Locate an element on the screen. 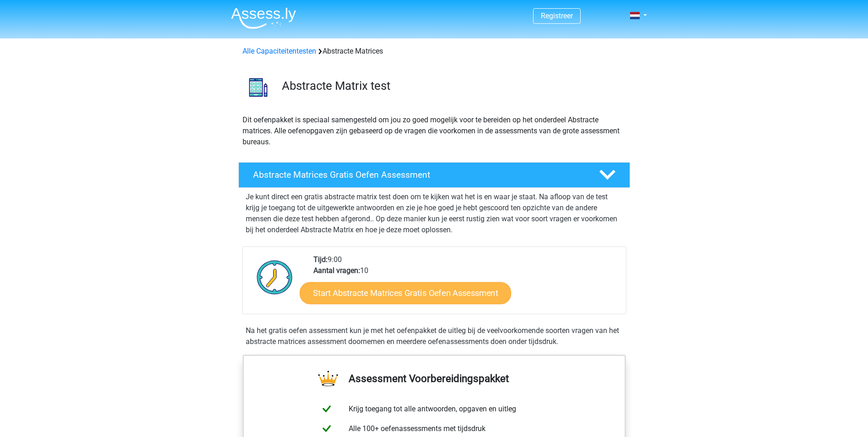 This screenshot has height=437, width=868. b: Aantal vragen: is located at coordinates (337, 270).